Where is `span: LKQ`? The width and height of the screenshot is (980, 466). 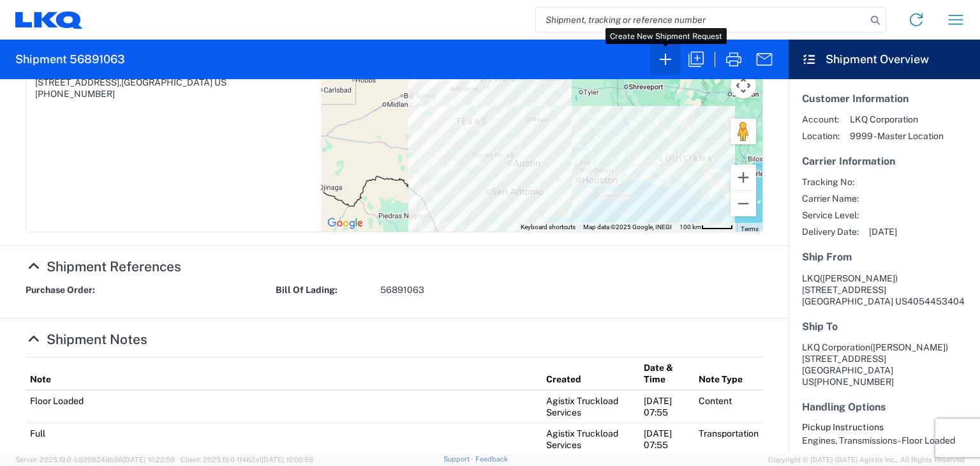
span: LKQ is located at coordinates (811, 278).